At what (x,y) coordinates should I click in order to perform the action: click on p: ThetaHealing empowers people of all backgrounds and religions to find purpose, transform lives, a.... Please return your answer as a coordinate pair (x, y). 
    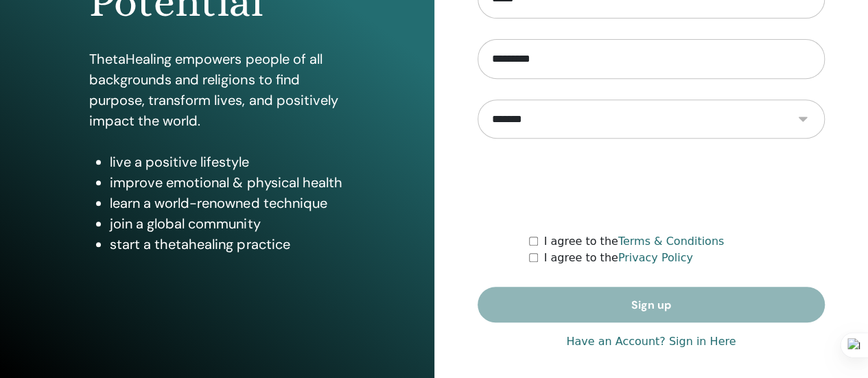
    Looking at the image, I should click on (217, 90).